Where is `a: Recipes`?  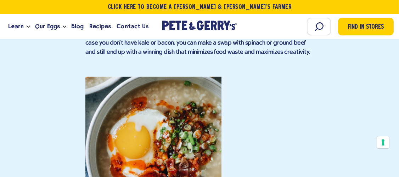 a: Recipes is located at coordinates (100, 27).